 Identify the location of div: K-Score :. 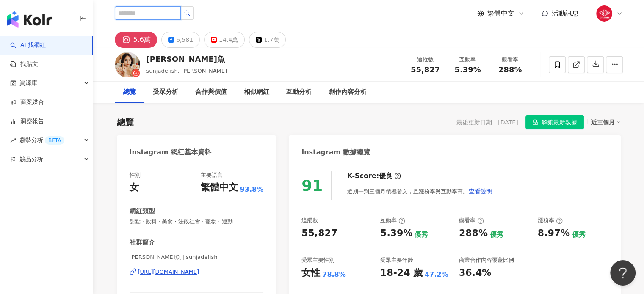
(374, 176).